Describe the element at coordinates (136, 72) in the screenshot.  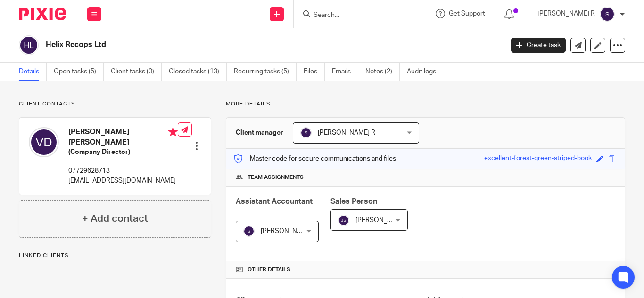
I see `a: Client tasks (0)` at that location.